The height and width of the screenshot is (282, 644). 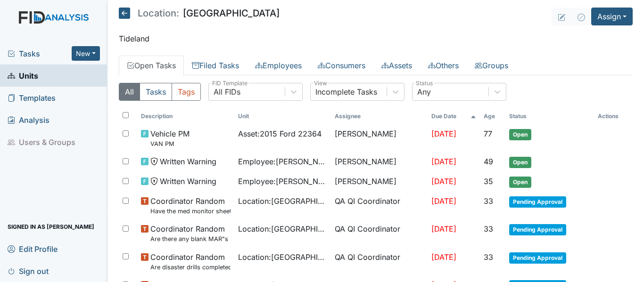 What do you see at coordinates (216, 66) in the screenshot?
I see `a: Filed Tasks` at bounding box center [216, 66].